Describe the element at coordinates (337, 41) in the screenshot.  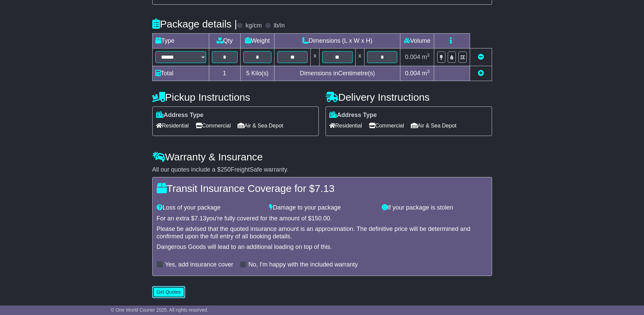
I see `td: Dimensions (L x W x H)` at that location.